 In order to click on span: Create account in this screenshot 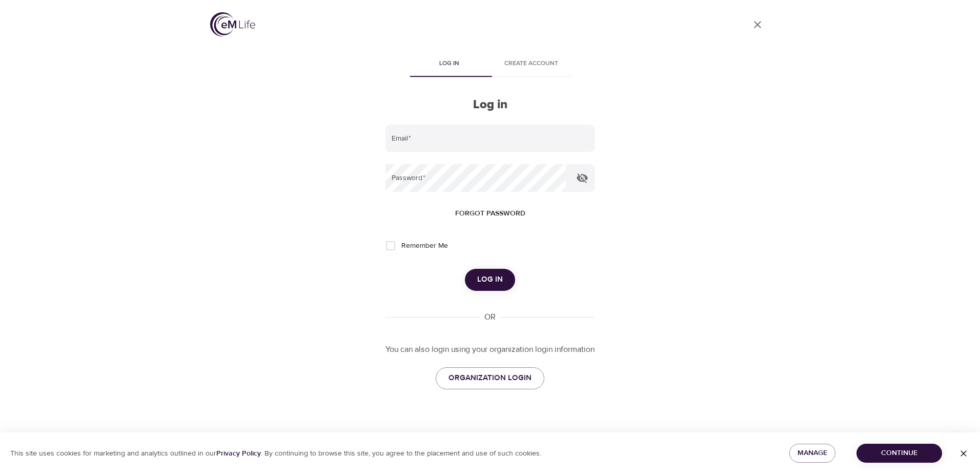, I will do `click(531, 64)`.